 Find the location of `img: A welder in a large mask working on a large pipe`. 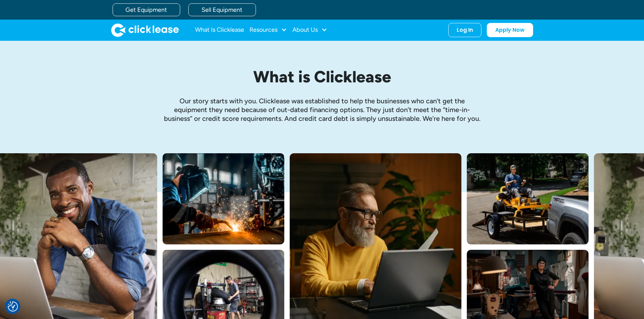

img: A welder in a large mask working on a large pipe is located at coordinates (223, 199).